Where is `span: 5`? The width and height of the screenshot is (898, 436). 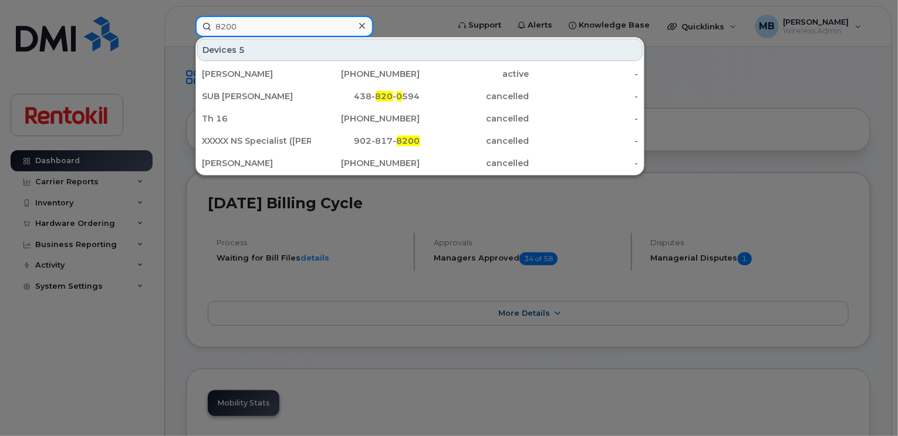 span: 5 is located at coordinates (242, 50).